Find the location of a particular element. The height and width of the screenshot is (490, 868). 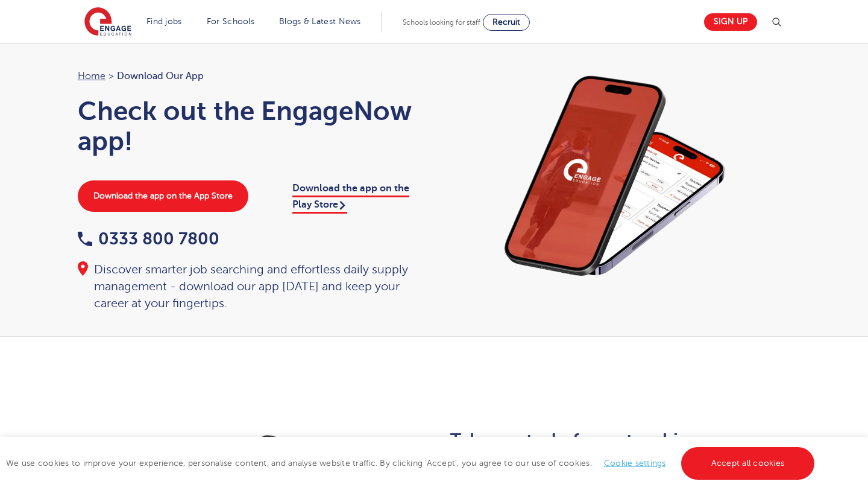

span: Schools looking for staff is located at coordinates (442, 22).